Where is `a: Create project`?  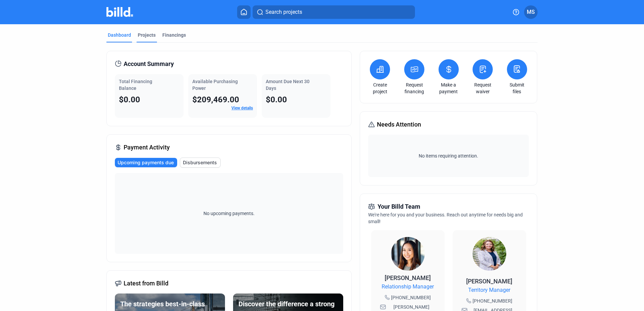
a: Create project is located at coordinates (380, 88).